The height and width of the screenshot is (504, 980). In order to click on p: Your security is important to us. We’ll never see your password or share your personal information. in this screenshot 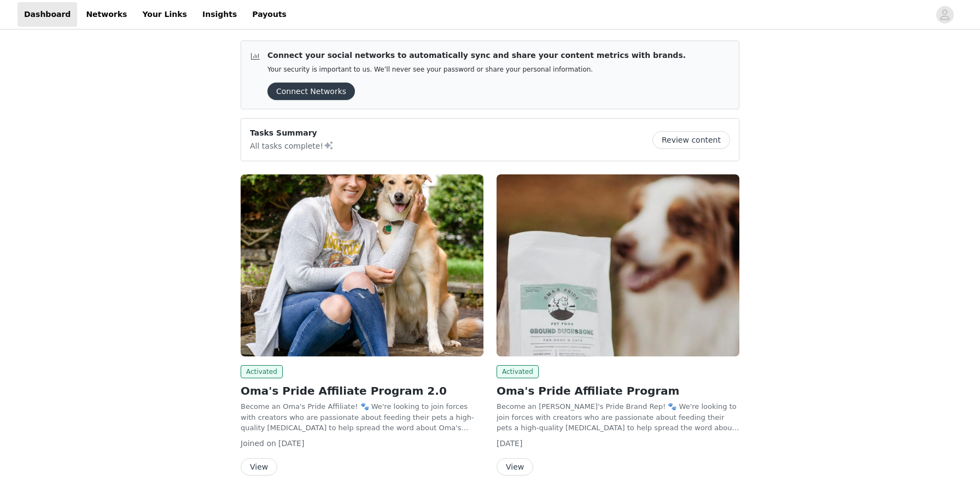, I will do `click(476, 69)`.